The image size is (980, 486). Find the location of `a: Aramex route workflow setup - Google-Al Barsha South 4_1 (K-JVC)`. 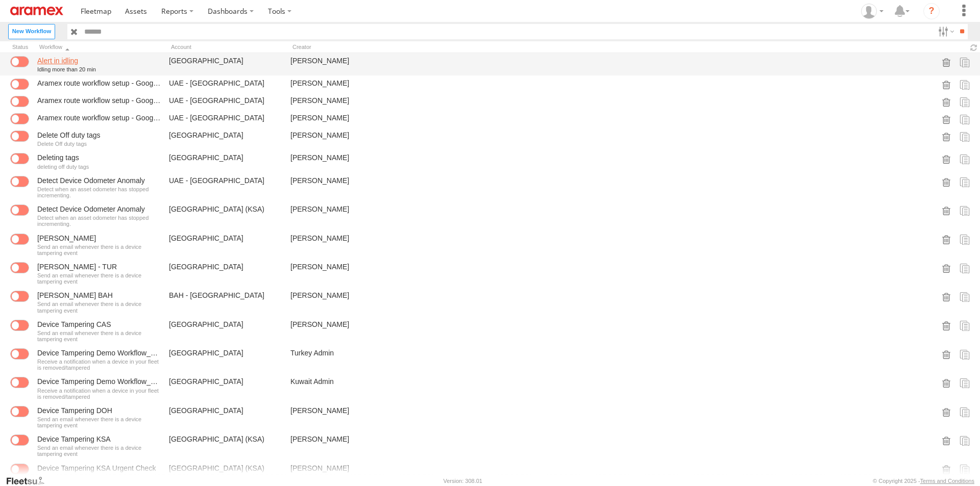

a: Aramex route workflow setup - Google-Al Barsha South 4_1 (K-JVC) is located at coordinates (99, 83).